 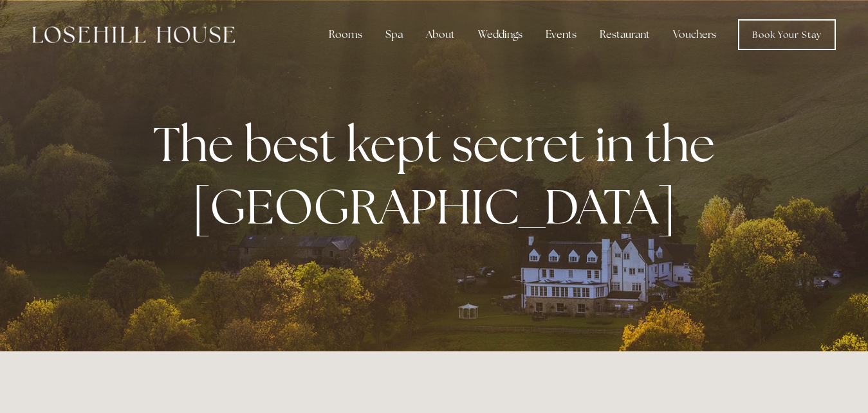 I want to click on div: Events, so click(x=561, y=34).